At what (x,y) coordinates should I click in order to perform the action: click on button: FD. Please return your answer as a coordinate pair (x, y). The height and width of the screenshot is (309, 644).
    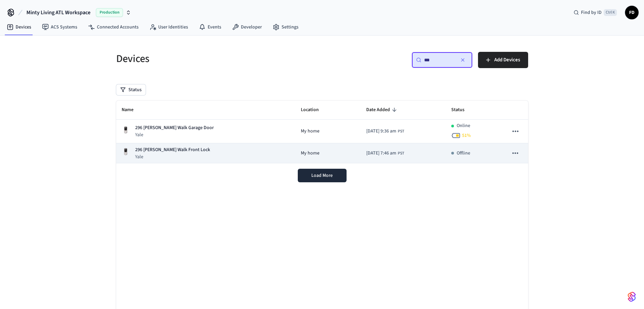
    Looking at the image, I should click on (632, 13).